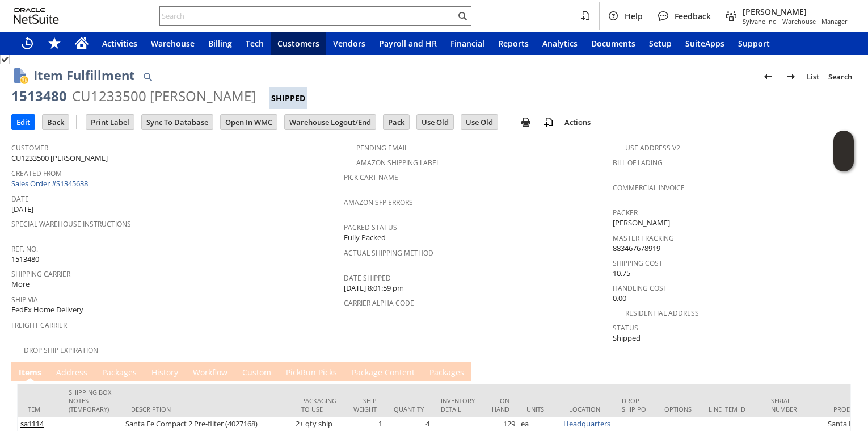 The image size is (868, 431). Describe the element at coordinates (20, 372) in the screenshot. I see `span: I` at that location.